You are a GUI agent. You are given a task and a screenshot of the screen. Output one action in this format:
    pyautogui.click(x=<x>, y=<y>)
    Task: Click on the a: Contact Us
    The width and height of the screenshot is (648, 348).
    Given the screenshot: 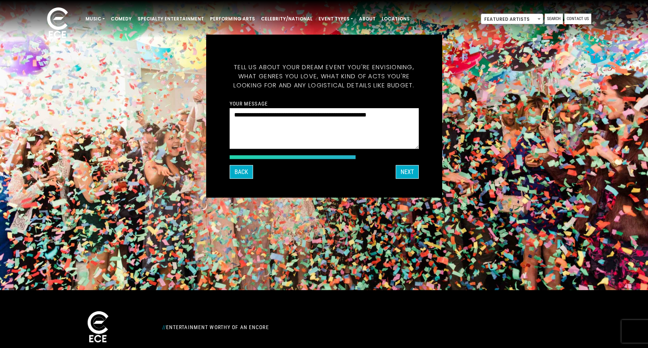 What is the action you would take?
    pyautogui.click(x=577, y=19)
    